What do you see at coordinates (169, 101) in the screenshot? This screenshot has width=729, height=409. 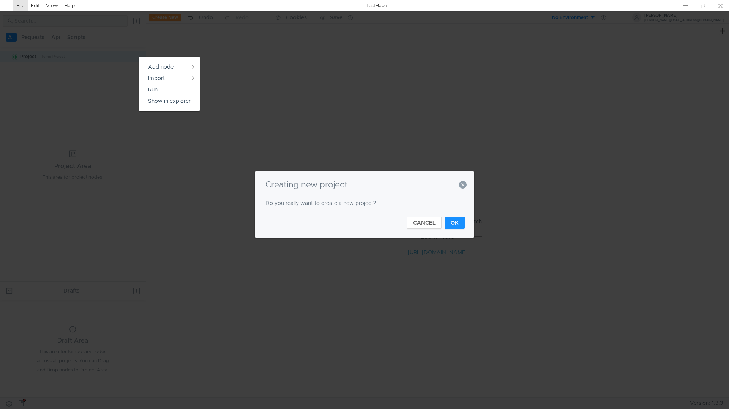 I see `app-tour-anchor: Show in explorer` at bounding box center [169, 101].